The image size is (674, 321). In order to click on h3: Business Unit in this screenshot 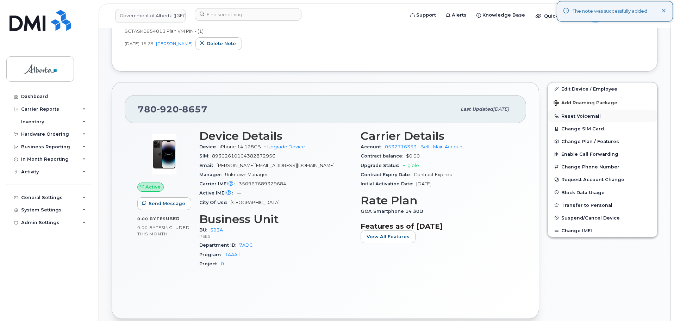, I will do `click(276, 219)`.